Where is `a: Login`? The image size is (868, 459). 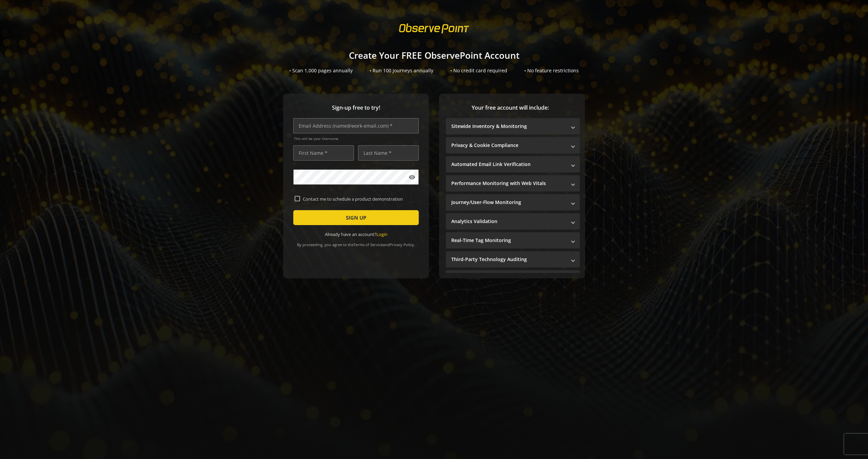 a: Login is located at coordinates (382, 234).